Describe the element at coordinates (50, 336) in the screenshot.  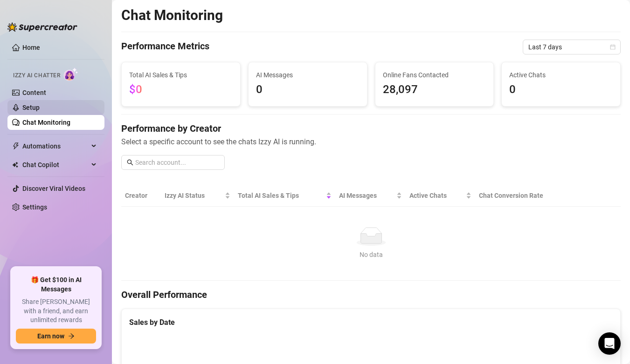
I see `span: Earn now` at that location.